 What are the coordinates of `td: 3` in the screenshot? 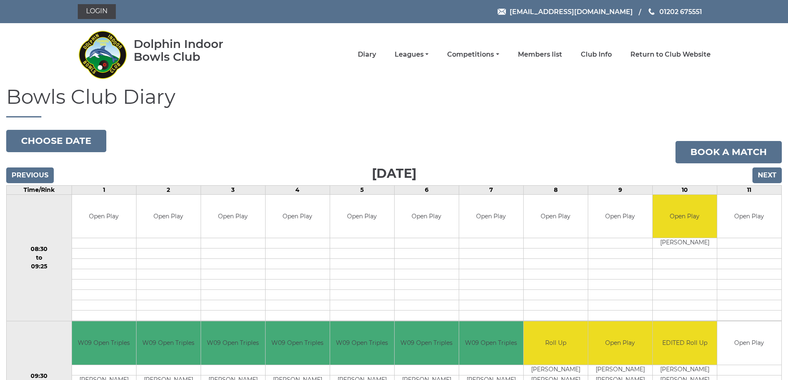 It's located at (233, 190).